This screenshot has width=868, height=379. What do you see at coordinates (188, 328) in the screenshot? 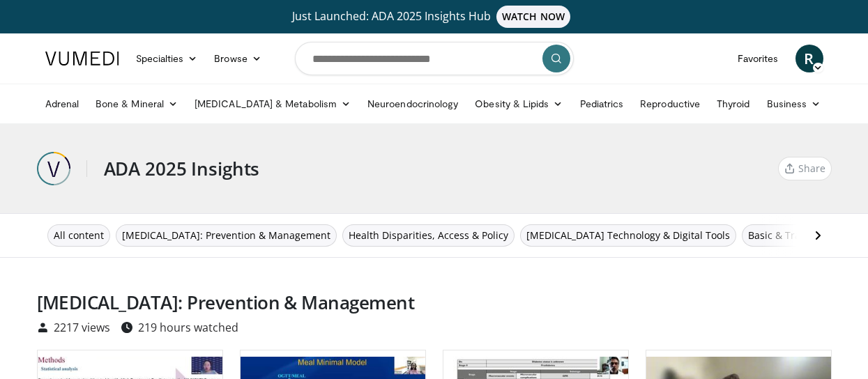
I see `span: 219 hours watched` at bounding box center [188, 328].